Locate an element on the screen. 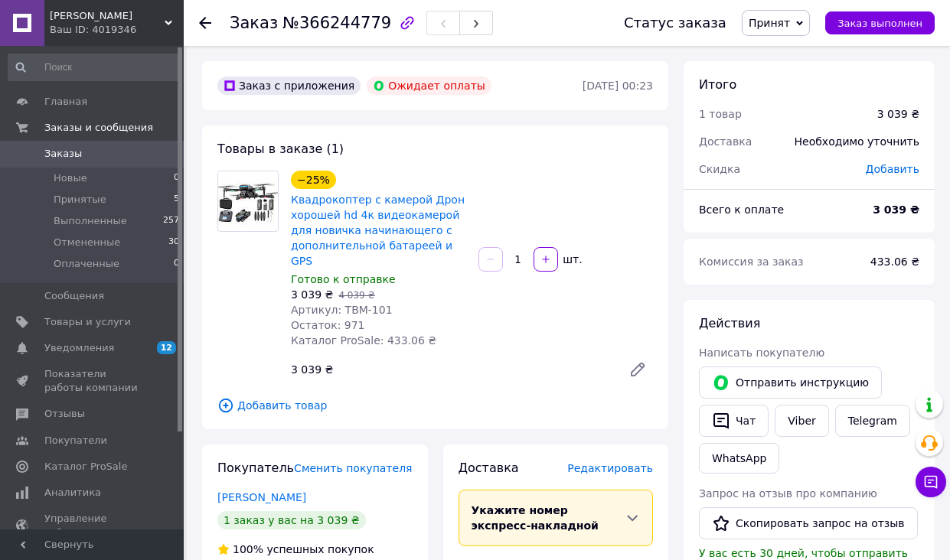 This screenshot has width=950, height=560. span: Аналитика is located at coordinates (73, 493).